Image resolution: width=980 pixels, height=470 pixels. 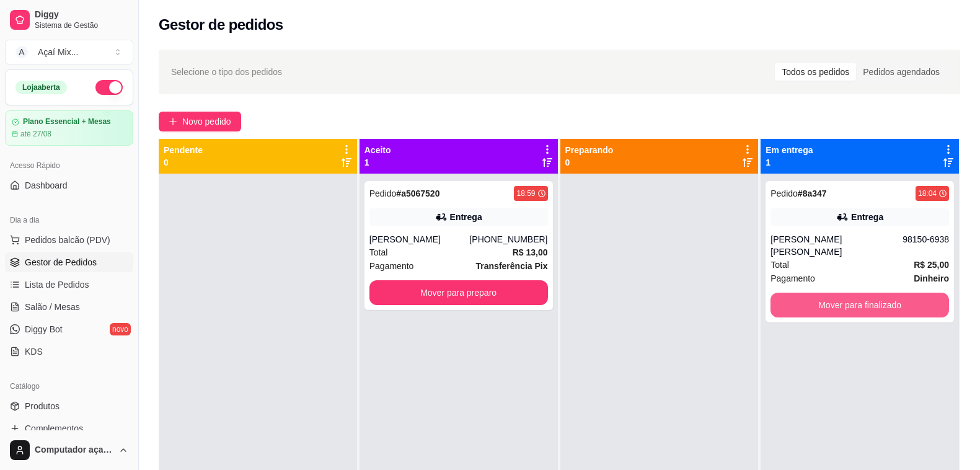 I want to click on button: Computador açaí Mix, so click(x=68, y=451).